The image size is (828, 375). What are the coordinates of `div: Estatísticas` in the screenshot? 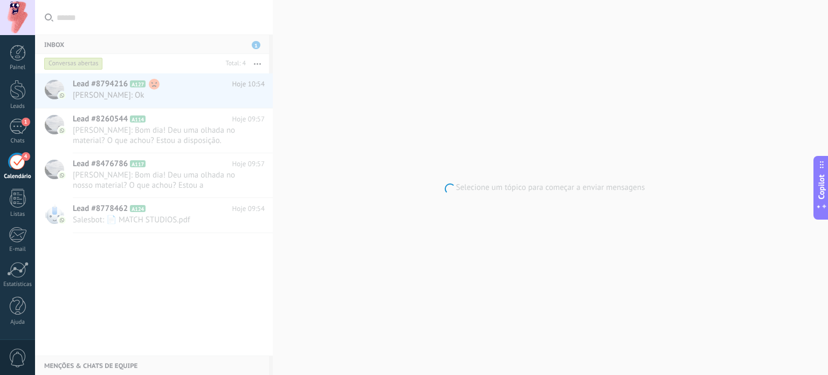 It's located at (18, 284).